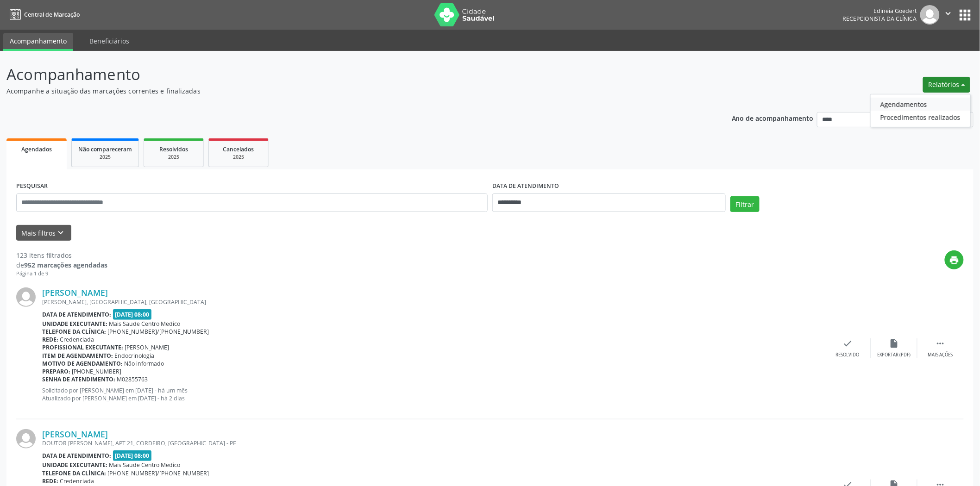  I want to click on span: Cancelados, so click(239, 149).